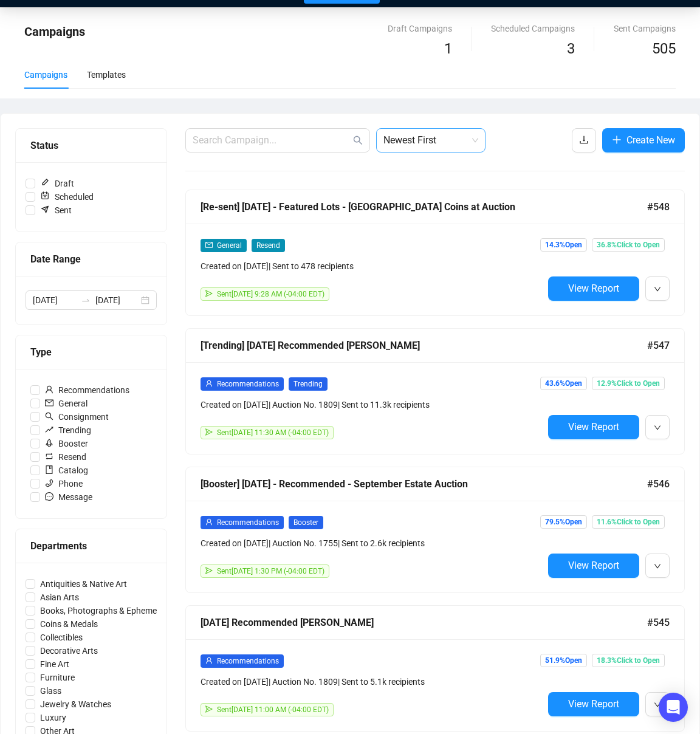 This screenshot has width=700, height=734. Describe the element at coordinates (66, 470) in the screenshot. I see `span: Catalog` at that location.